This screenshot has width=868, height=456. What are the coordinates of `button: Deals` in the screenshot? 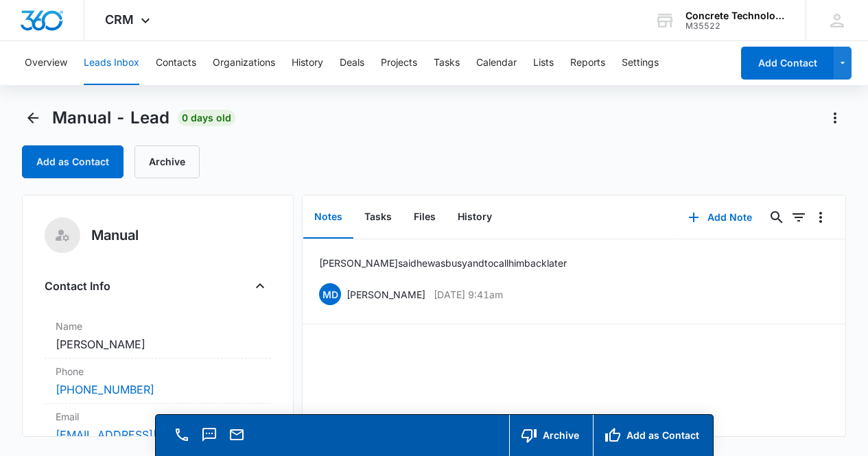 It's located at (352, 63).